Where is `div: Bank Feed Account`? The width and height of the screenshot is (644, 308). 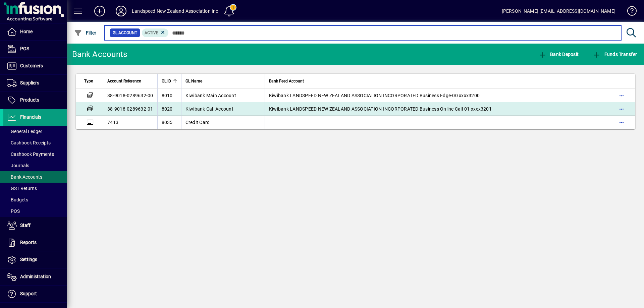
div: Bank Feed Account is located at coordinates (429, 81).